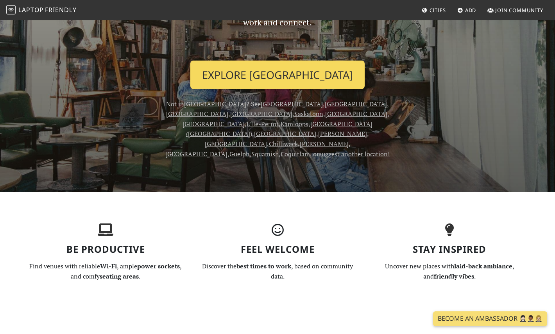  What do you see at coordinates (264, 266) in the screenshot?
I see `strong: best times to work` at bounding box center [264, 266].